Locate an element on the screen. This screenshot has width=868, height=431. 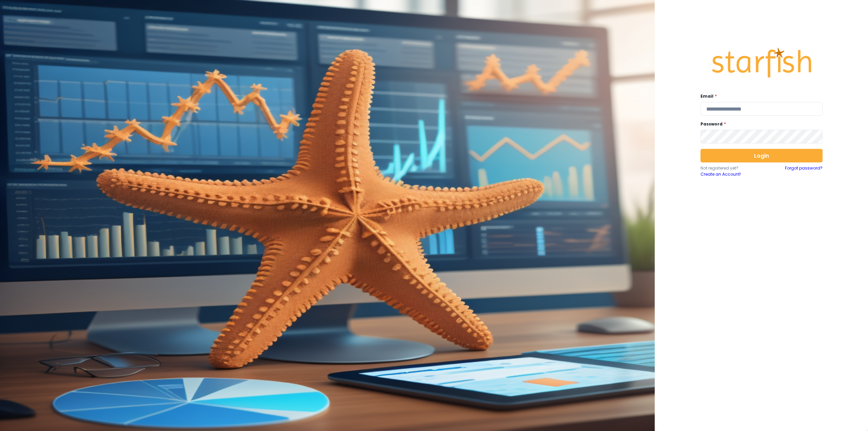
label: Email is located at coordinates (760, 96).